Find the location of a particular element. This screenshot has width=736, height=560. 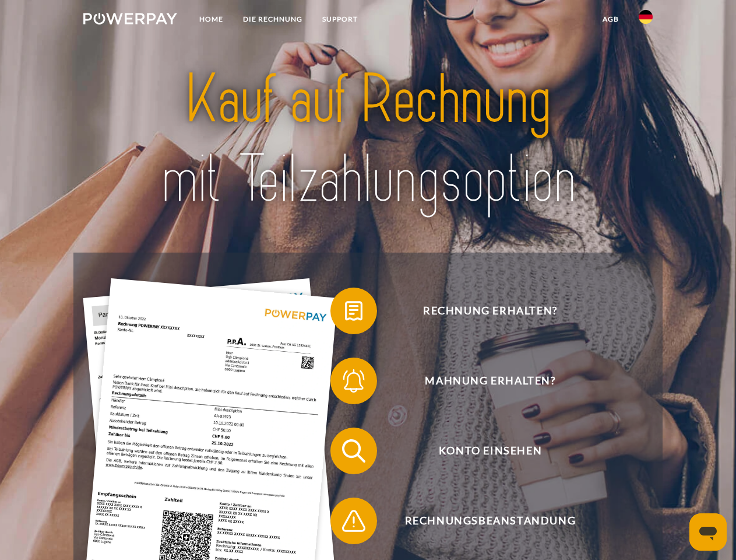

a: Mahnung erhalten? is located at coordinates (482, 381).